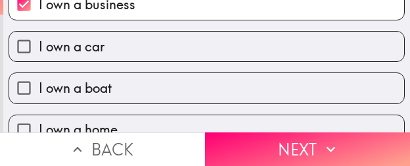 The width and height of the screenshot is (410, 166). Describe the element at coordinates (78, 129) in the screenshot. I see `span: I own a home` at that location.